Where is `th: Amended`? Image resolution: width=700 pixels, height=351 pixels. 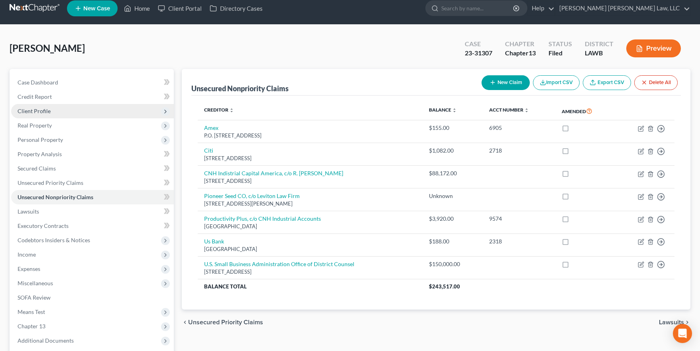 th: Amended is located at coordinates (585, 111).